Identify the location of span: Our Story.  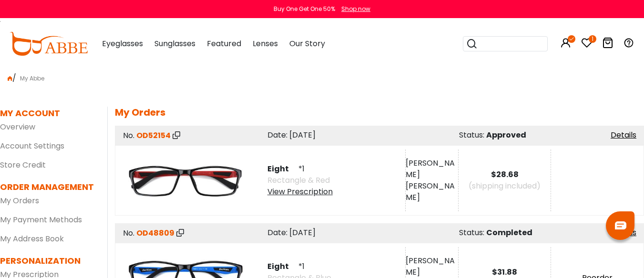
(307, 43).